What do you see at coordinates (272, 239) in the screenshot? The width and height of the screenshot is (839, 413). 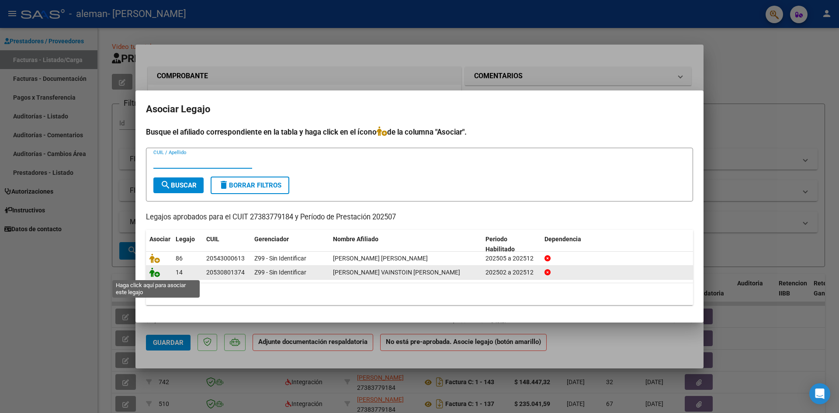 I see `span: Gerenciador` at bounding box center [272, 239].